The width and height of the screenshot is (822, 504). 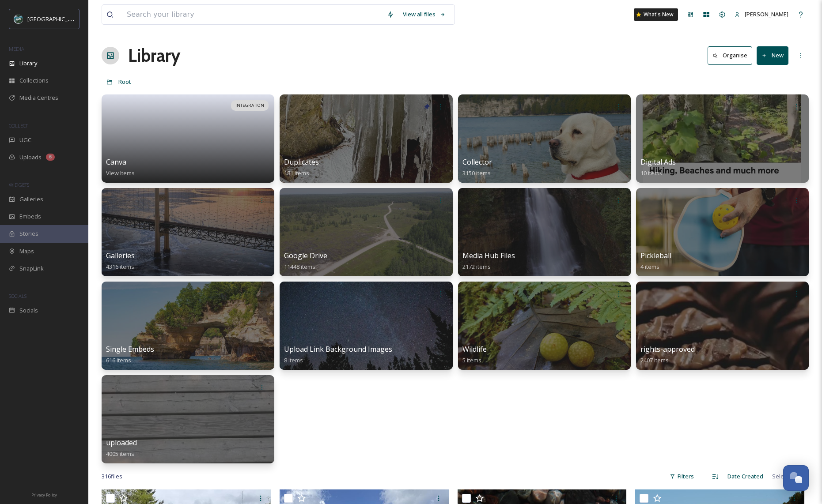 What do you see at coordinates (472, 360) in the screenshot?
I see `span: 5 items` at bounding box center [472, 360].